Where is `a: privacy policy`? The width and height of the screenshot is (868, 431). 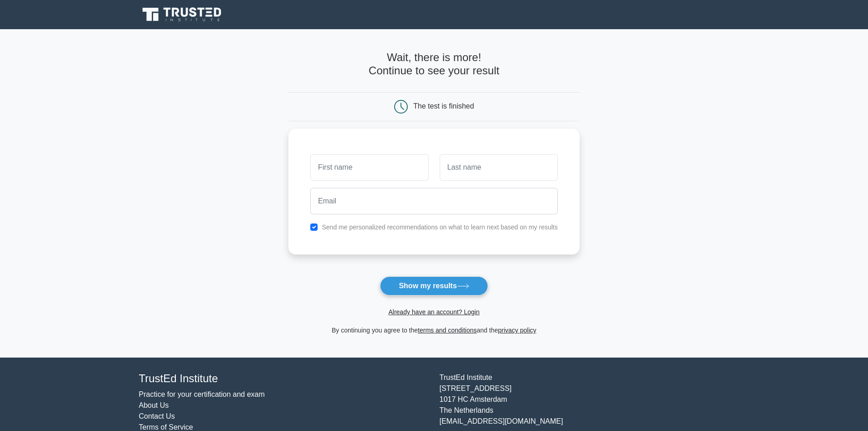
a: privacy policy is located at coordinates (517, 330).